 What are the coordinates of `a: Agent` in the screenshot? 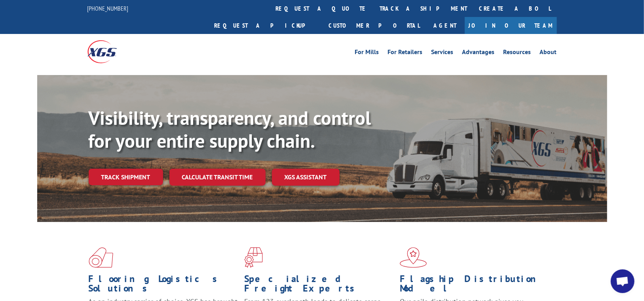 It's located at (445, 25).